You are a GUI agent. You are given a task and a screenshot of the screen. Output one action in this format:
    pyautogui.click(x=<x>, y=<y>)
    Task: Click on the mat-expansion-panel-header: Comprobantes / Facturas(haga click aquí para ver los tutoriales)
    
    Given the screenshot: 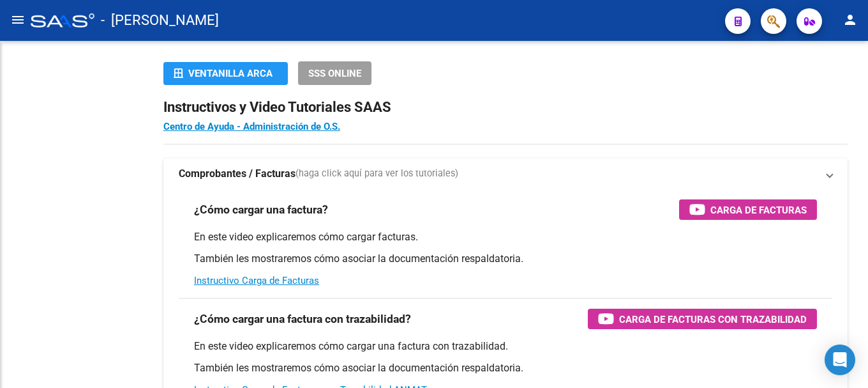 What is the action you would take?
    pyautogui.click(x=506, y=174)
    